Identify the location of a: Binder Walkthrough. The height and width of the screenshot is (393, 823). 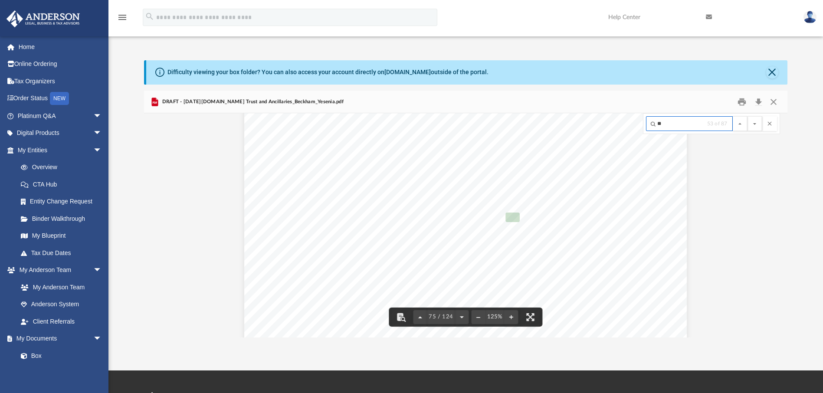
(63, 219).